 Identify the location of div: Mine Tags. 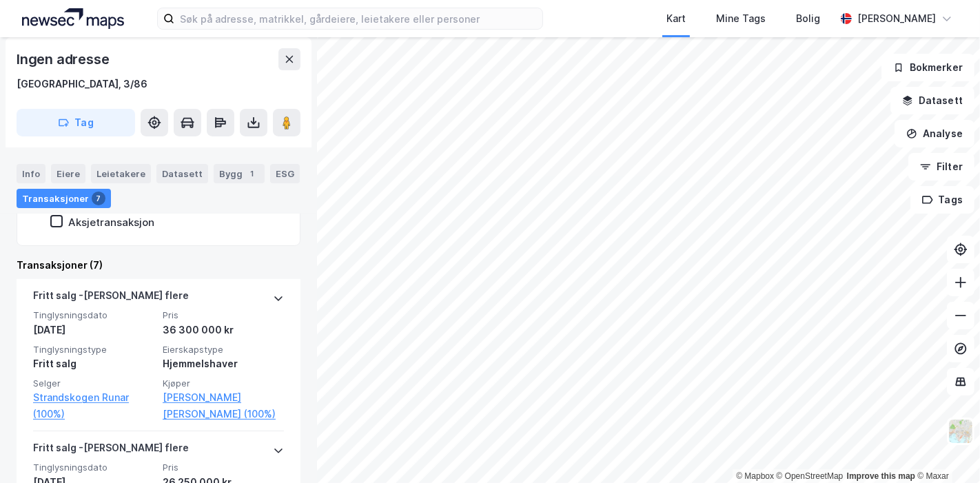
(741, 19).